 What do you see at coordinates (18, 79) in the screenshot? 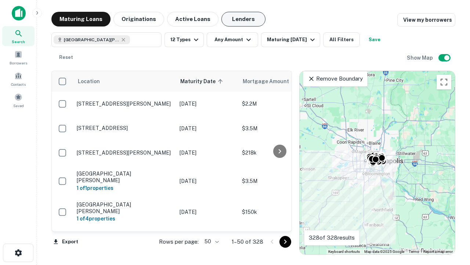
I see `div: Contacts` at bounding box center [18, 79].